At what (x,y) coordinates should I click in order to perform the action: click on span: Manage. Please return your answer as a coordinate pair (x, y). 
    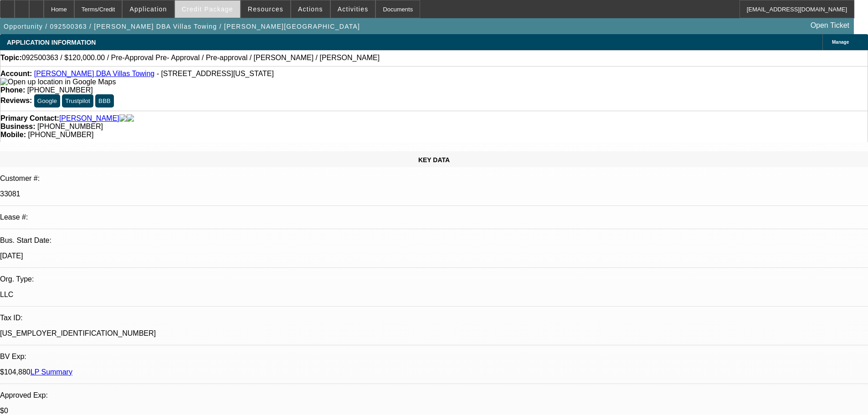
    Looking at the image, I should click on (840, 42).